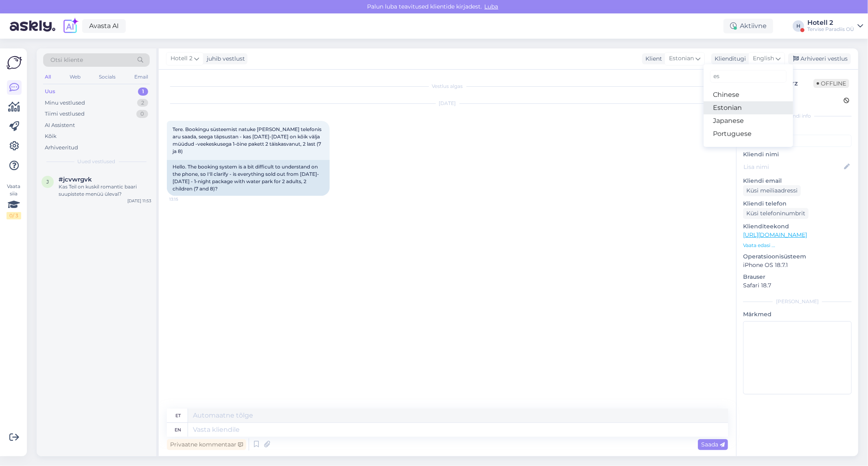 This screenshot has height=466, width=868. I want to click on div: Kõik, so click(50, 136).